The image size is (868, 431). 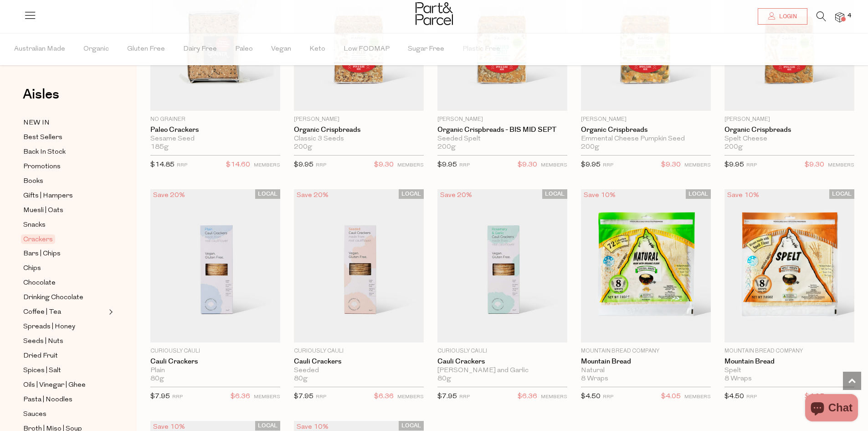 What do you see at coordinates (783, 16) in the screenshot?
I see `a: Login` at bounding box center [783, 16].